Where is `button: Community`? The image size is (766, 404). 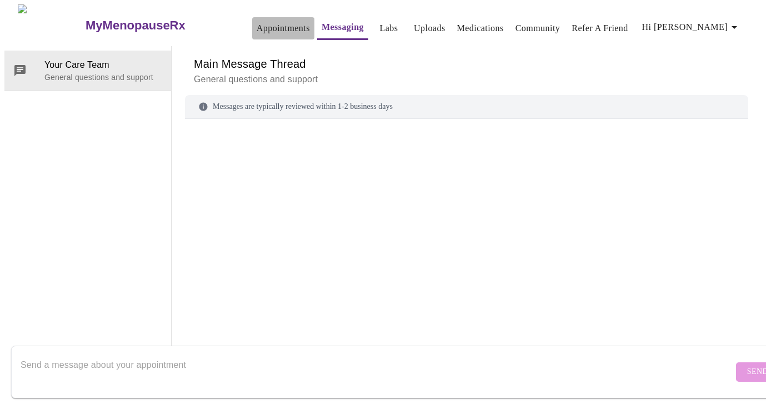 button: Community is located at coordinates (538, 28).